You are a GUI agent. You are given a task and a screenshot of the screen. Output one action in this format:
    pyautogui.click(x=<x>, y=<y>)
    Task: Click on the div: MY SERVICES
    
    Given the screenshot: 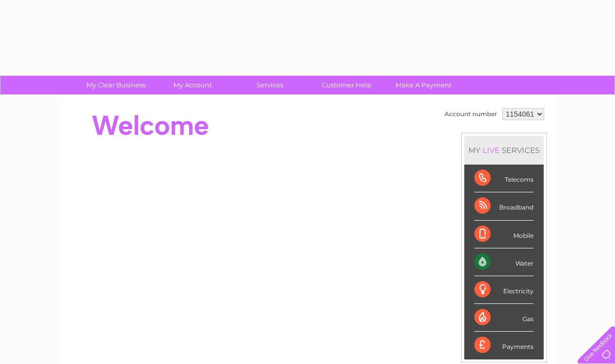 What is the action you would take?
    pyautogui.click(x=504, y=150)
    